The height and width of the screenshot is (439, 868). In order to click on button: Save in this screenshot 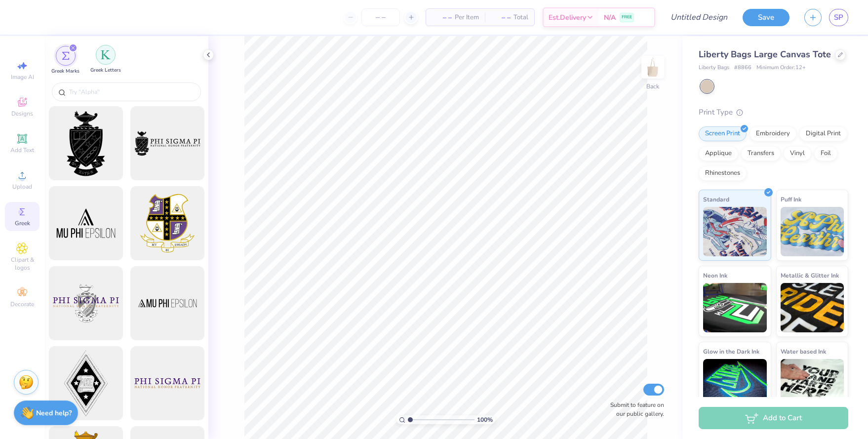, I will do `click(766, 17)`.